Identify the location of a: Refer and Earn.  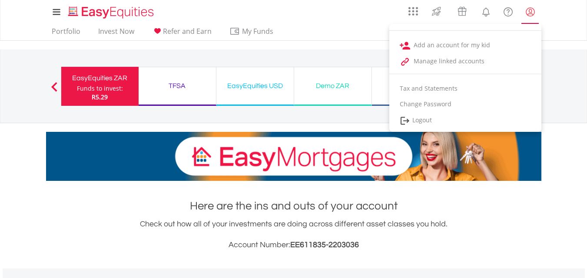
(182, 33).